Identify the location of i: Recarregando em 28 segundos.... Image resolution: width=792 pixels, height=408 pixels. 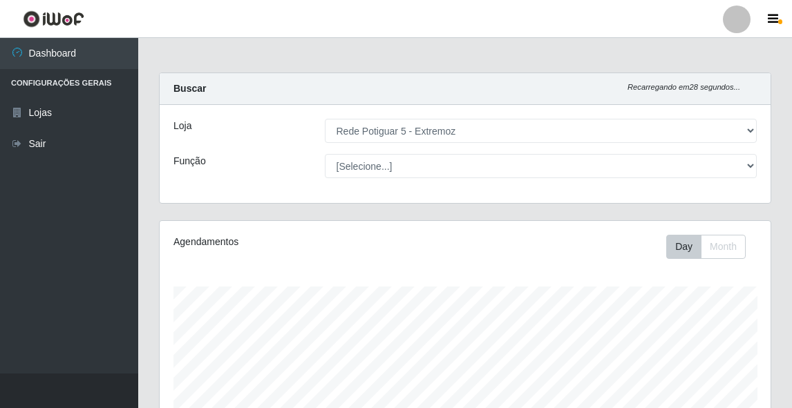
(683, 87).